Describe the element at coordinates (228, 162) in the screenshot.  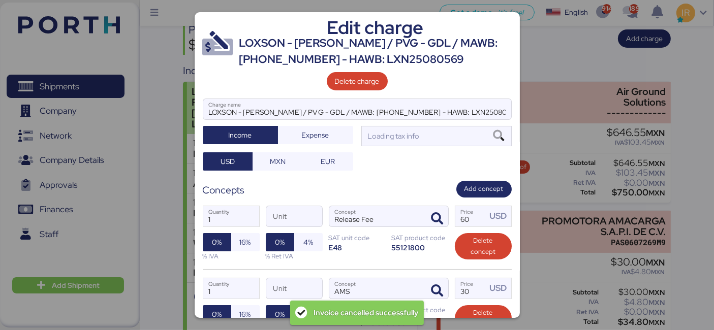
I see `button: USD` at that location.